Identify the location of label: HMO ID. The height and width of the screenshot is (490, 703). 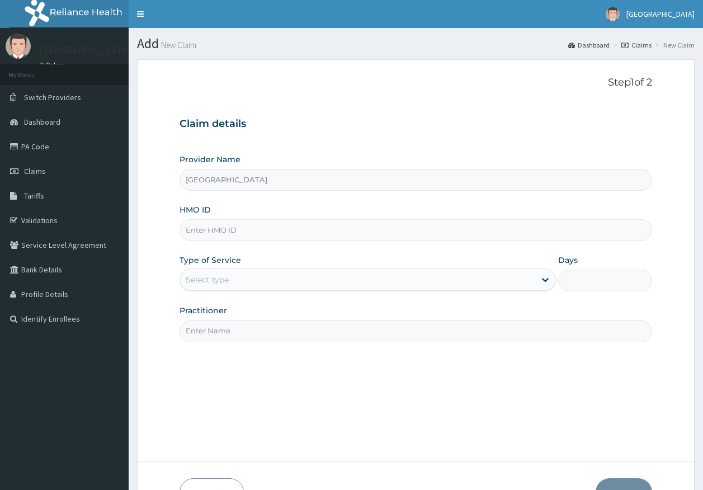
(195, 210).